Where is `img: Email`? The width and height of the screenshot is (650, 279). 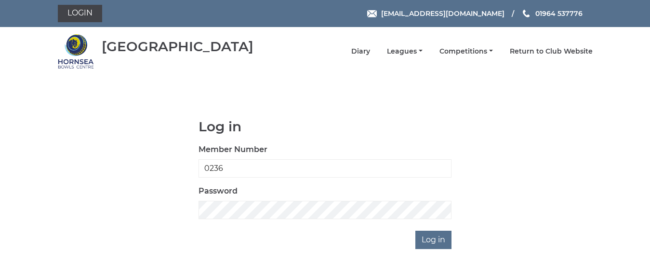 img: Email is located at coordinates (372, 13).